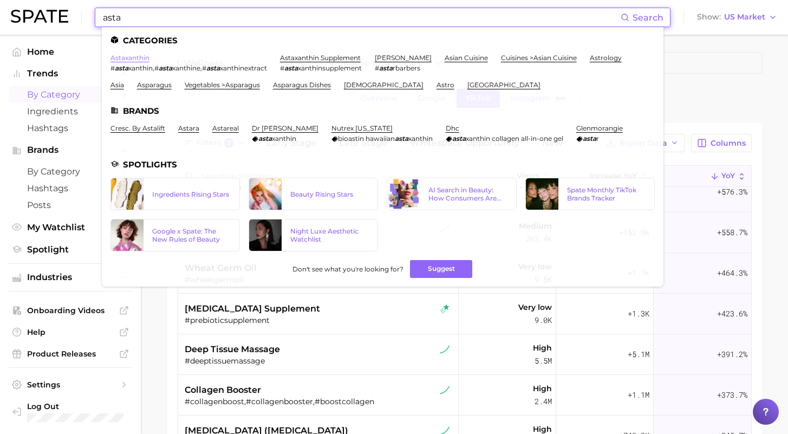  Describe the element at coordinates (467, 194) in the screenshot. I see `div: AI Search in Beauty: How Consumers Are Using ChatGPT vs. Google Search` at that location.